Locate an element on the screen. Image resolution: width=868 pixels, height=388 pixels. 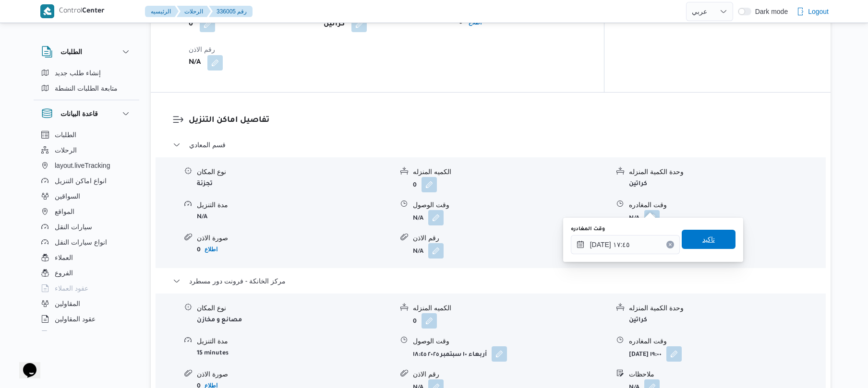
div: قسم المعادي is located at coordinates (491, 213).